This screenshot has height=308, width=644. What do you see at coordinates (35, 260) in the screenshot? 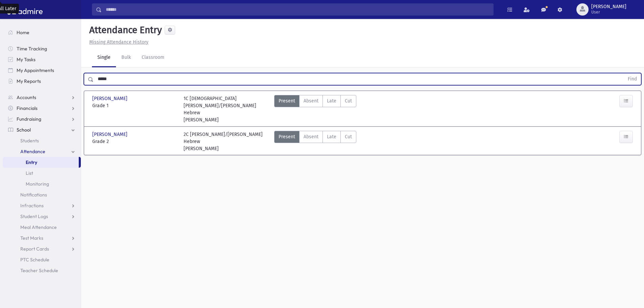
I see `span: PTC Schedule` at bounding box center [35, 260].